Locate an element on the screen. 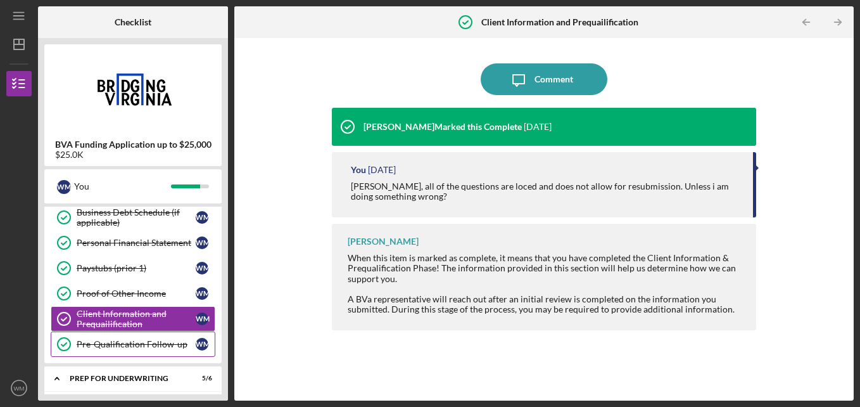 Image resolution: width=860 pixels, height=407 pixels. div: Pre-Qualification Follow-up is located at coordinates (136, 344).